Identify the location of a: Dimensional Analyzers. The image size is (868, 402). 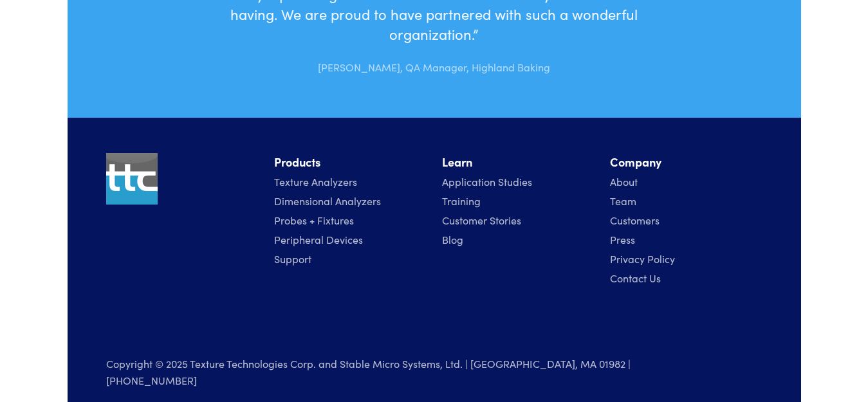
(327, 201).